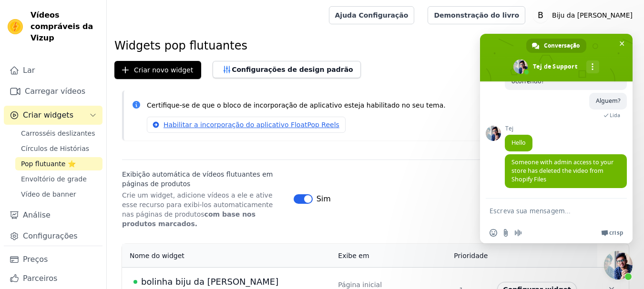 This screenshot has width=644, height=289. I want to click on font: Carrosséis deslizantes, so click(58, 133).